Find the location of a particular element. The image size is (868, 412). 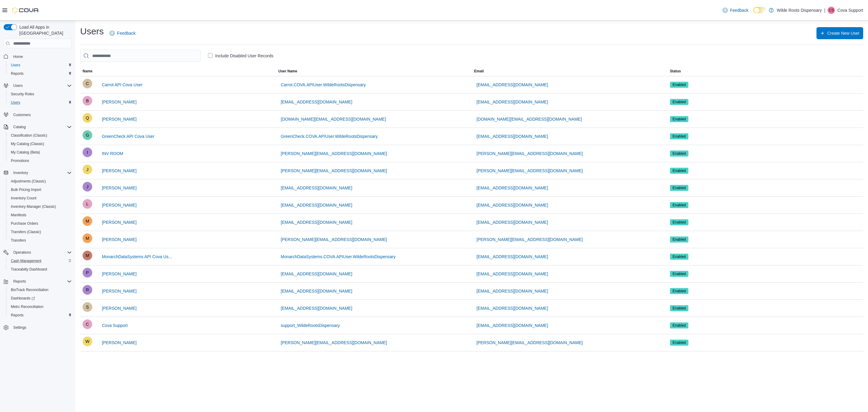

button: Adjustments (Classic) is located at coordinates (40, 181).